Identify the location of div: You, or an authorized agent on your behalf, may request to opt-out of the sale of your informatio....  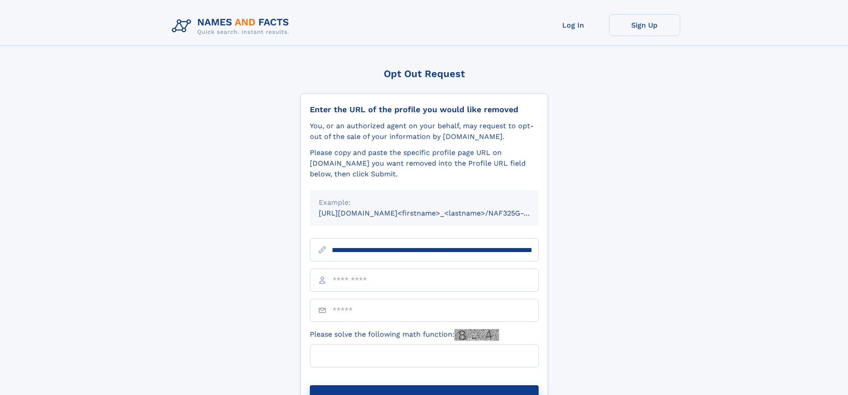
(424, 131).